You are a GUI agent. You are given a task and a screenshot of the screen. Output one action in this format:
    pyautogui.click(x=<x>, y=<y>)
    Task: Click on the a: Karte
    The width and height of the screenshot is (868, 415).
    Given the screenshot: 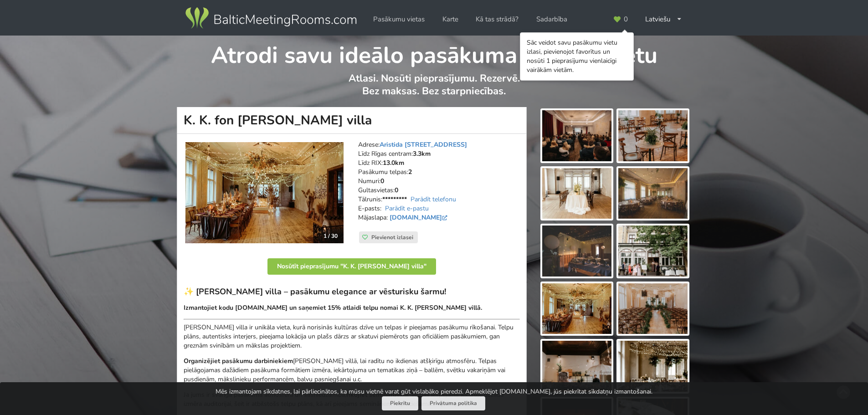 What is the action you would take?
    pyautogui.click(x=450, y=19)
    